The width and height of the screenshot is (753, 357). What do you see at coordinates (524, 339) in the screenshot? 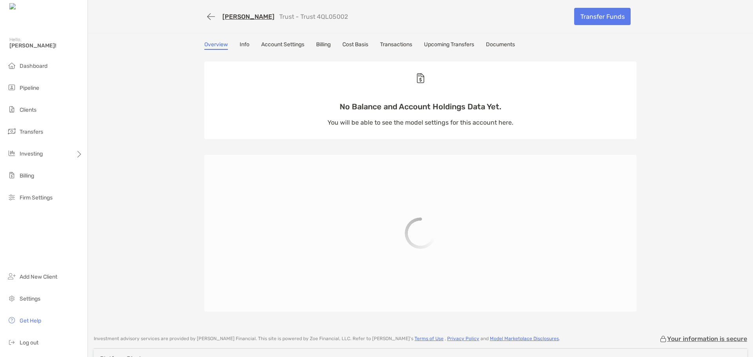
I see `a: Model Marketplace Disclosures` at bounding box center [524, 339].